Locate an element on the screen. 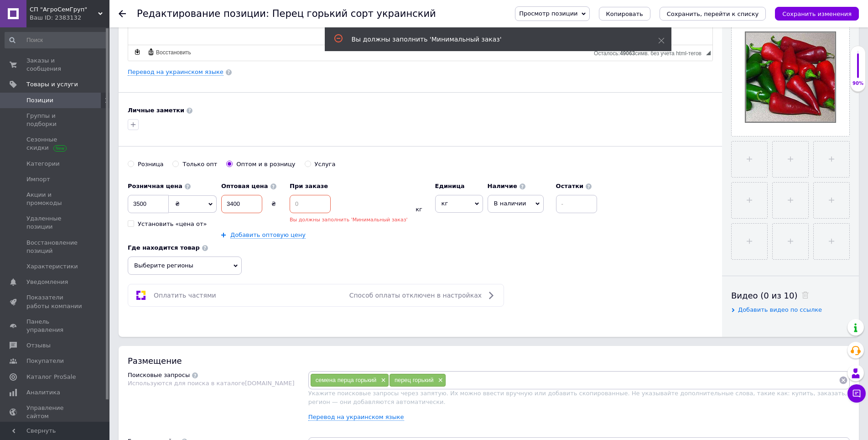  span: Акции и промокоды is located at coordinates (55, 199).